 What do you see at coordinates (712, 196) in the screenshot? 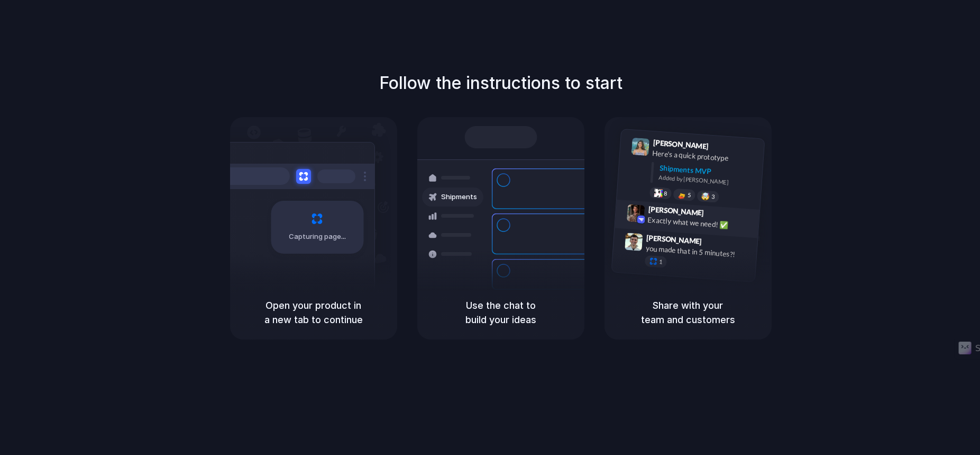
I see `span: 3` at bounding box center [712, 196].